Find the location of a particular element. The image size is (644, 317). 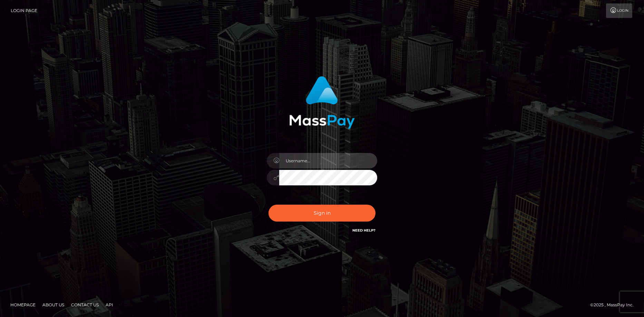

a: About Us is located at coordinates (53, 305).